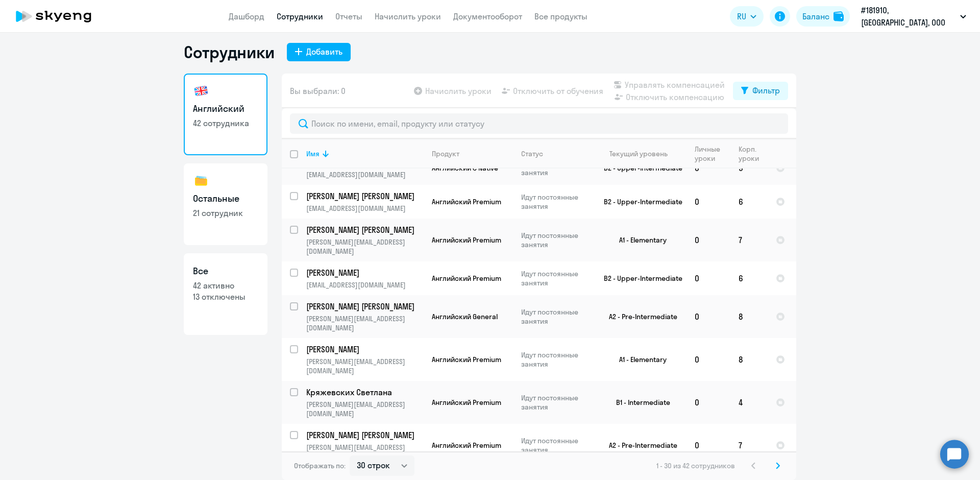 This screenshot has width=980, height=480. Describe the element at coordinates (408, 16) in the screenshot. I see `a: Начислить уроки` at that location.